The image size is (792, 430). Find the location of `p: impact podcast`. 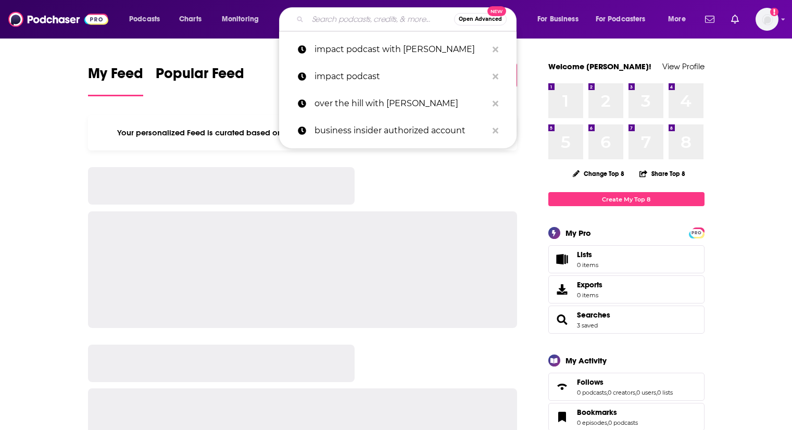

p: impact podcast is located at coordinates (401, 77).